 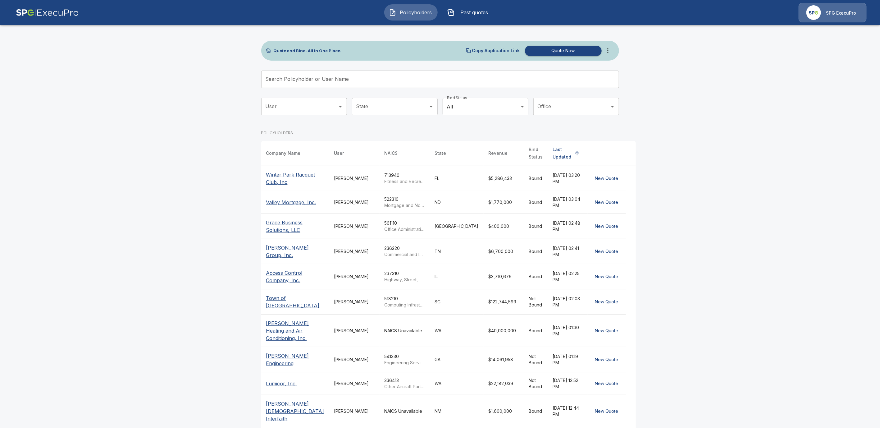 I want to click on button: more, so click(x=608, y=51).